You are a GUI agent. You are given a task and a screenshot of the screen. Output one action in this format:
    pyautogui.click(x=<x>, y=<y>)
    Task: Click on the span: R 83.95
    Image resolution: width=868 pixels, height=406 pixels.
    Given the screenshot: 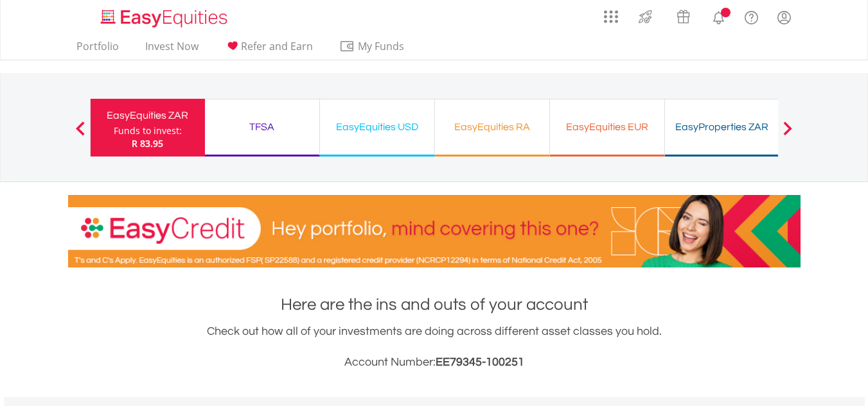 What is the action you would take?
    pyautogui.click(x=147, y=143)
    